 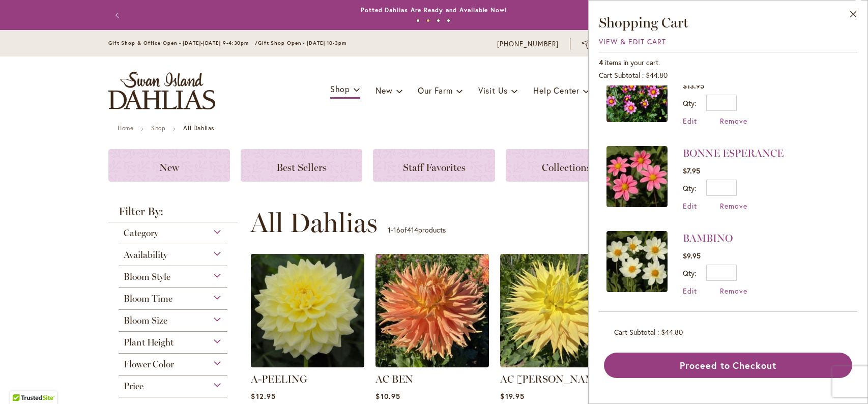 I want to click on span: items in your cart., so click(x=633, y=62).